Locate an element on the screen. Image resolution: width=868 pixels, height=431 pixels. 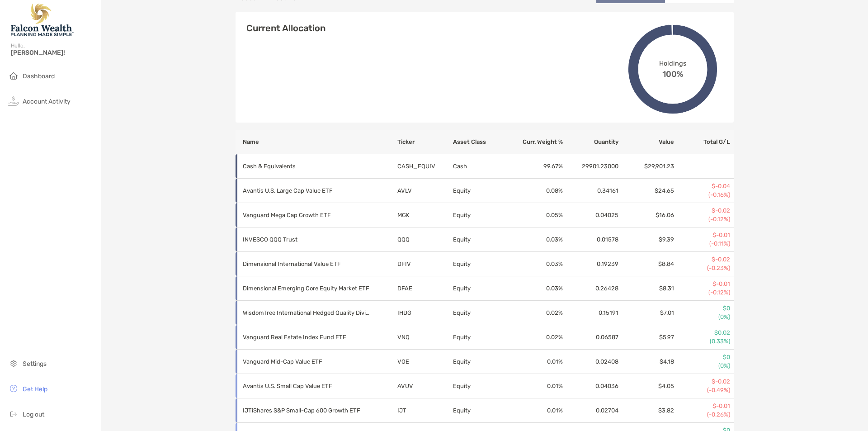
p: (-0.11%) is located at coordinates (702, 244).